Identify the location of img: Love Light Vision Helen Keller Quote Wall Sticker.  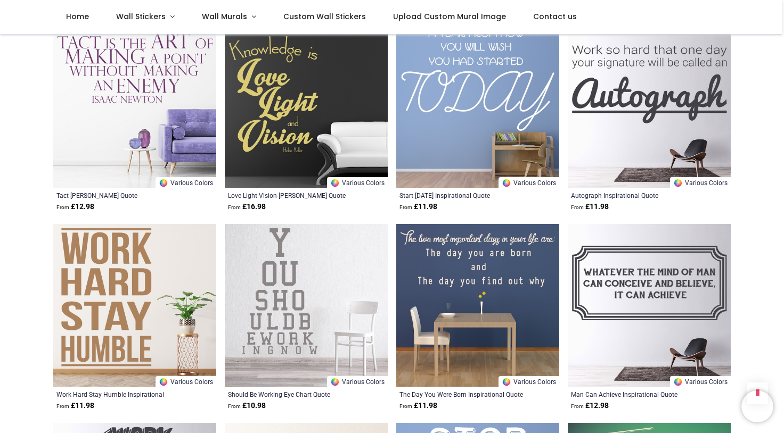
(306, 106).